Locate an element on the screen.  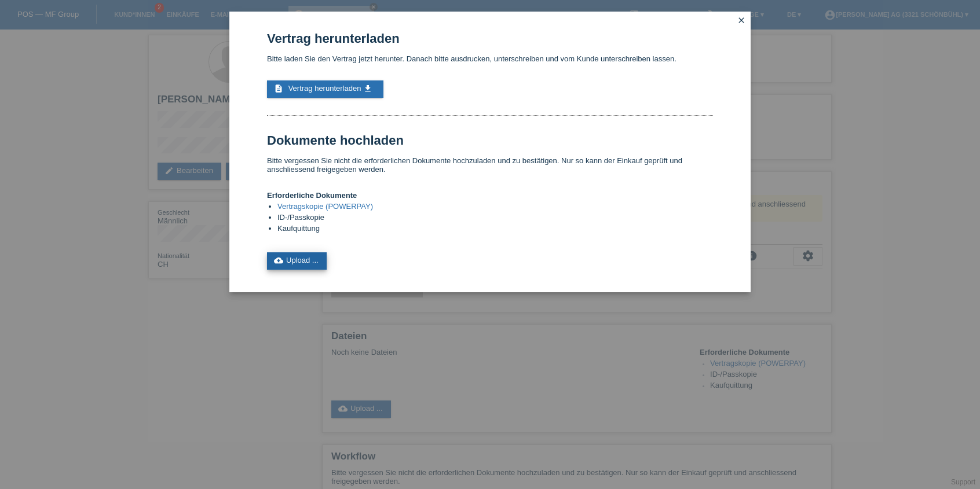
a: close is located at coordinates (741, 21).